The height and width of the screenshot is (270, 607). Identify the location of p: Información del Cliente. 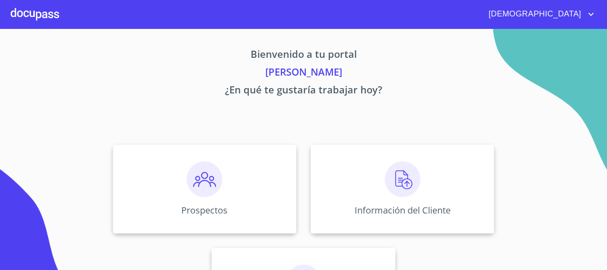
(403, 210).